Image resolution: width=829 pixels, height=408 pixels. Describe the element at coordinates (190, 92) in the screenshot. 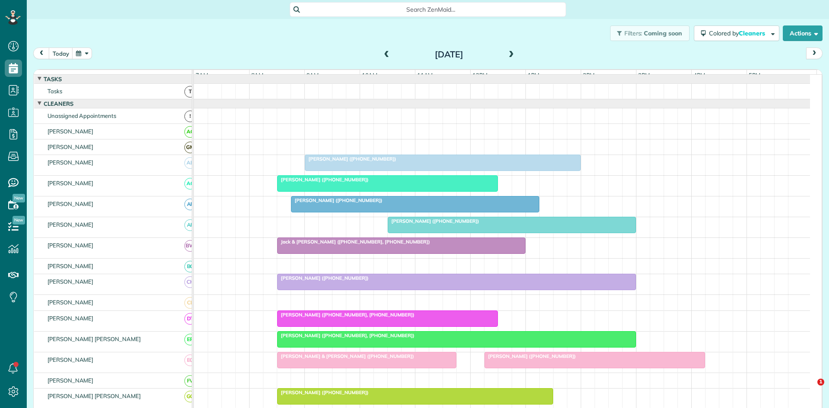

I see `span: T` at that location.